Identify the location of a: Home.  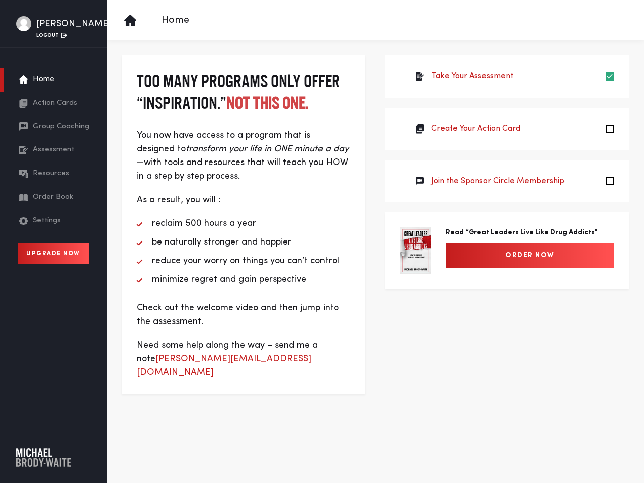
(55, 79).